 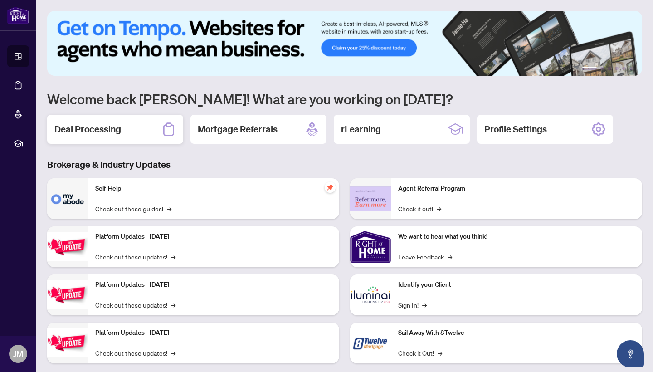 What do you see at coordinates (517, 237) in the screenshot?
I see `p: We want to hear what you think!` at bounding box center [517, 237].